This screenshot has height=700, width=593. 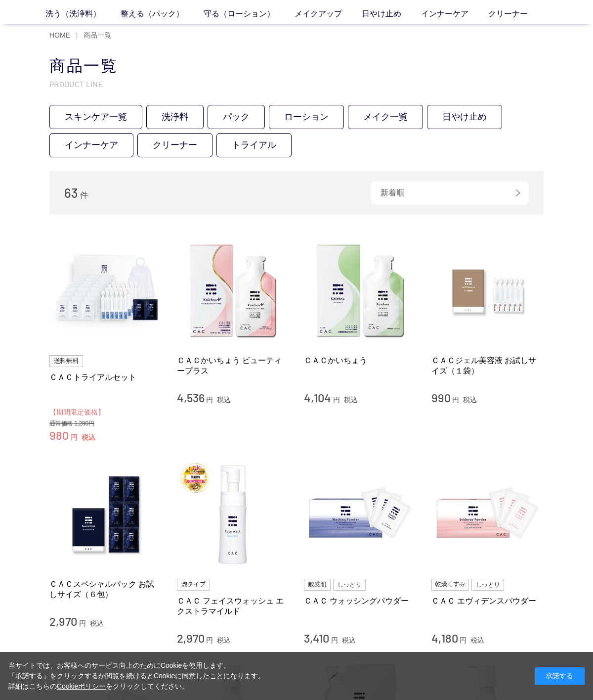 I want to click on a: メイク一覧, so click(x=385, y=117).